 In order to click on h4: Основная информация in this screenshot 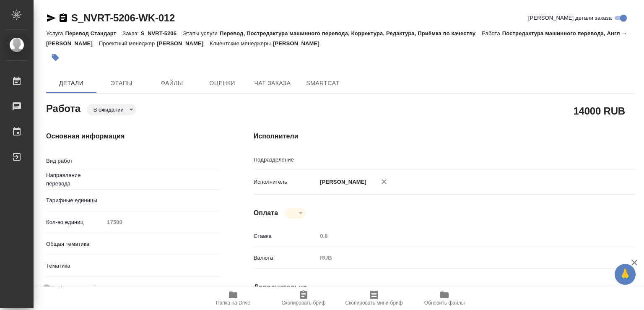, I will do `click(133, 136)`.